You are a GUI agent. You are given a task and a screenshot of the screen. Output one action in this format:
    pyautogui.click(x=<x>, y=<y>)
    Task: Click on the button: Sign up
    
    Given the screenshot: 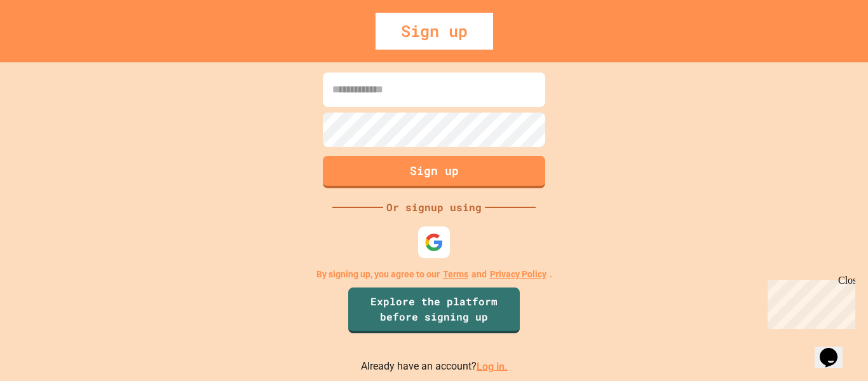 What is the action you would take?
    pyautogui.click(x=434, y=172)
    